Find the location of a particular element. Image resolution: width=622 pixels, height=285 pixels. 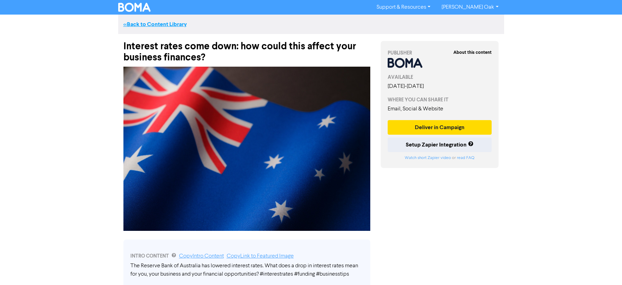

button: Deliver in Campaign is located at coordinates (439, 128).